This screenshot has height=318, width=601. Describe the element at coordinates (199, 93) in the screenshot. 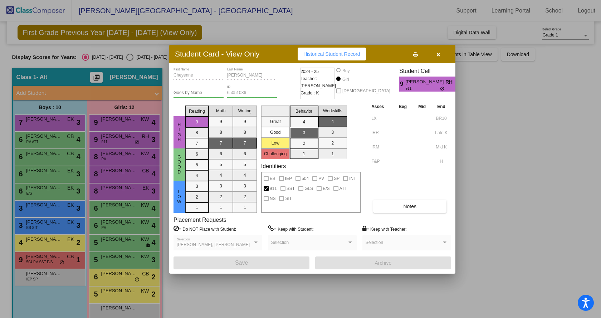

I see `input: goes by name` at that location.